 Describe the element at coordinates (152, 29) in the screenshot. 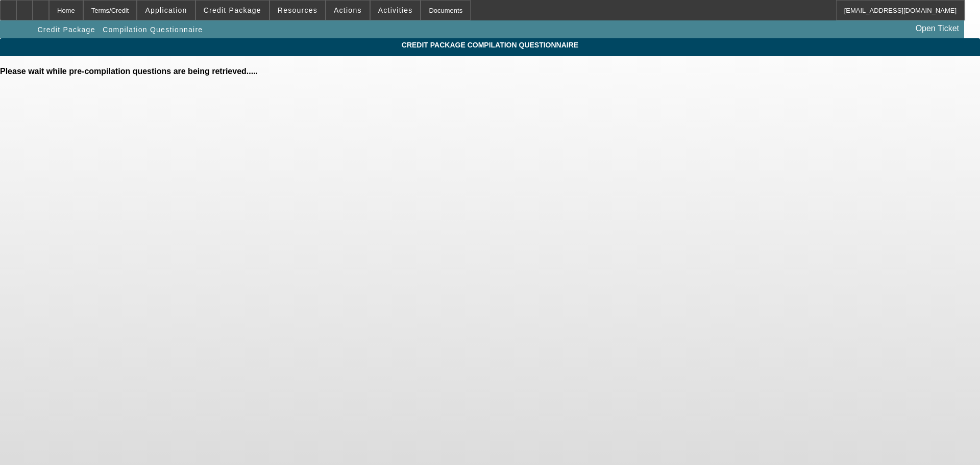

I see `span: Compilation Questionnaire` at that location.